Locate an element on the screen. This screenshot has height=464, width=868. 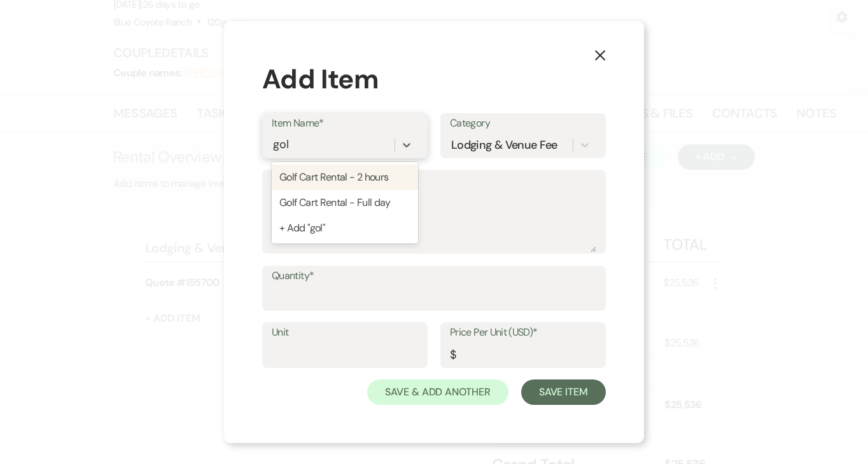
div: + Add "gol" is located at coordinates (345, 228).